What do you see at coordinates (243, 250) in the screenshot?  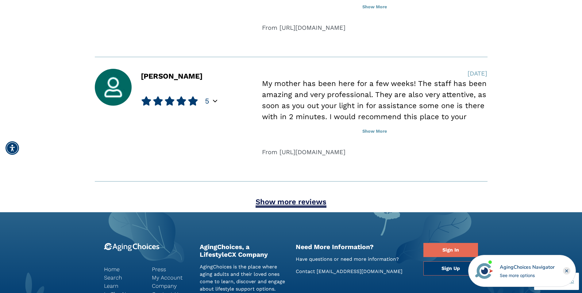 I see `h2: AgingChoices, a LifestyleCX Company` at bounding box center [243, 250].